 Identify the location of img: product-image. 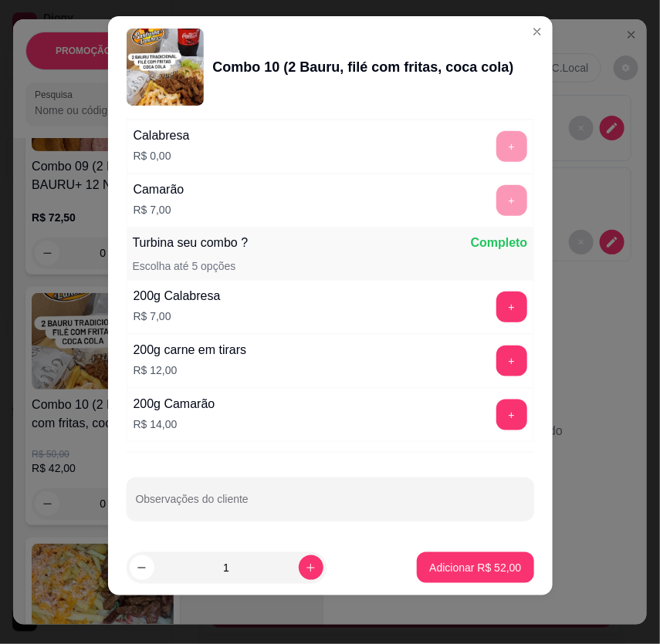
(165, 67).